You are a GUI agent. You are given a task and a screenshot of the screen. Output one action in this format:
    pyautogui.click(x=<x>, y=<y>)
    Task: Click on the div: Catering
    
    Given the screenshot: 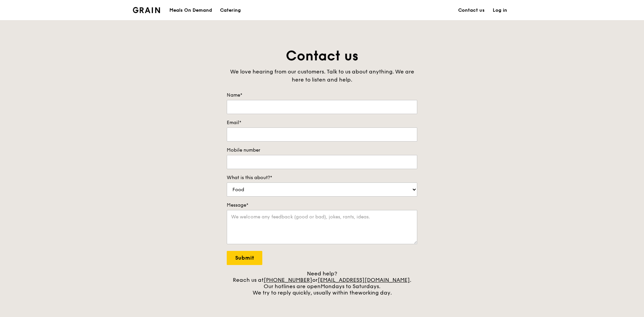 What is the action you would take?
    pyautogui.click(x=230, y=10)
    